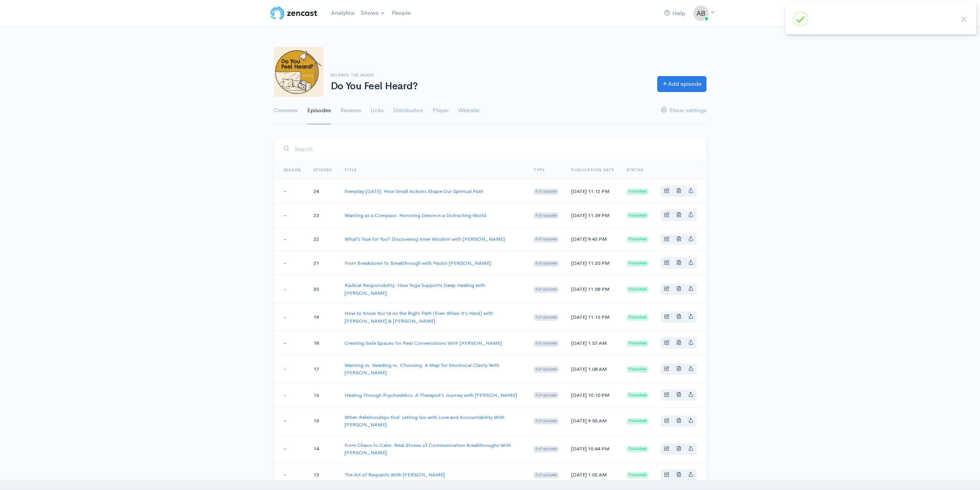 The width and height of the screenshot is (980, 490). Describe the element at coordinates (343, 13) in the screenshot. I see `a: Analytics` at that location.